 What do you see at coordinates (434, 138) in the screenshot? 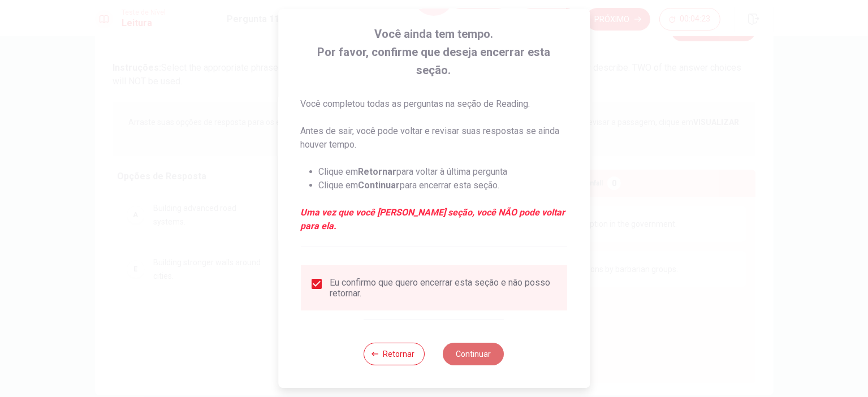
I see `p: Antes de sair, você pode voltar e revisar suas respostas se ainda houver tempo.` at bounding box center [434, 138].